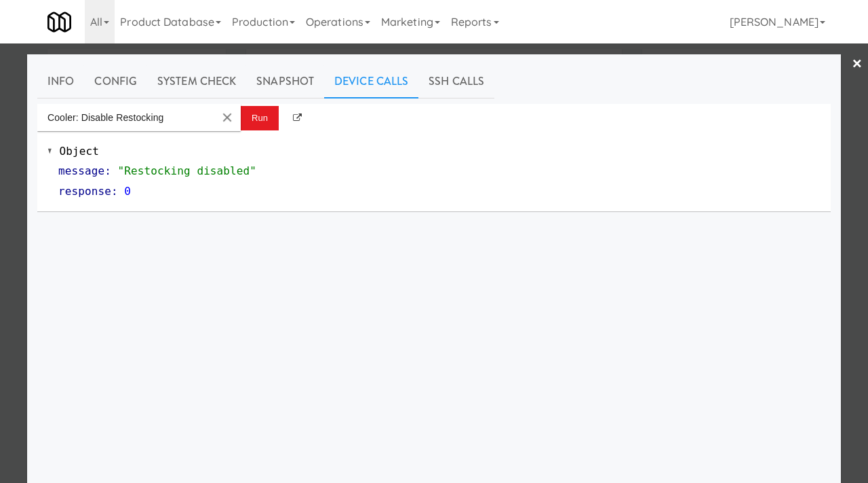 This screenshot has height=483, width=868. I want to click on a: Device Calls, so click(371, 82).